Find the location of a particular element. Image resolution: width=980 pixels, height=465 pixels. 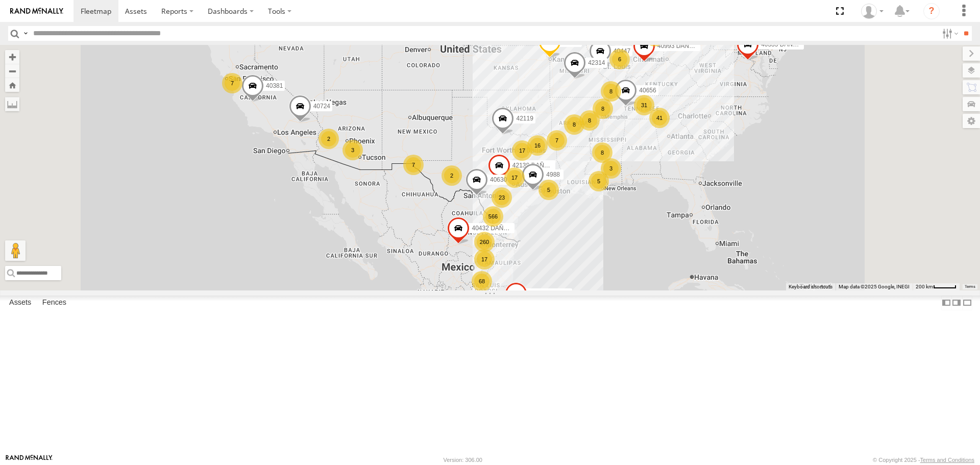

button: Zoom in is located at coordinates (12, 57).